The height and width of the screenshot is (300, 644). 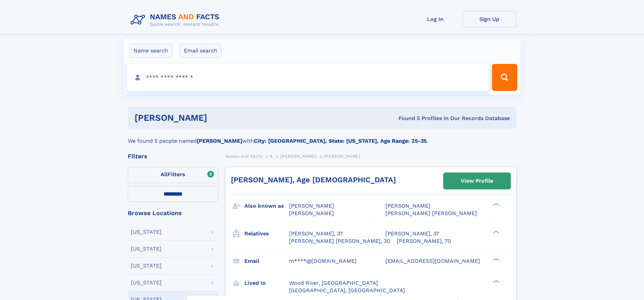 What do you see at coordinates (244, 156) in the screenshot?
I see `a: Names and Facts` at bounding box center [244, 156].